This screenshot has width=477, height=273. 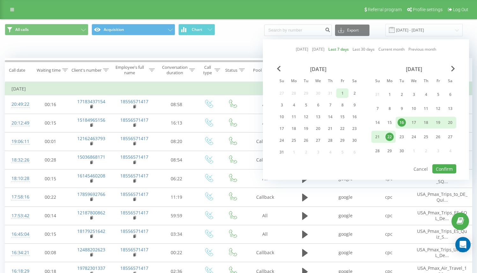 I want to click on span: USA_Pmax_Trips_ES_Quiz_S..., so click(x=441, y=234).